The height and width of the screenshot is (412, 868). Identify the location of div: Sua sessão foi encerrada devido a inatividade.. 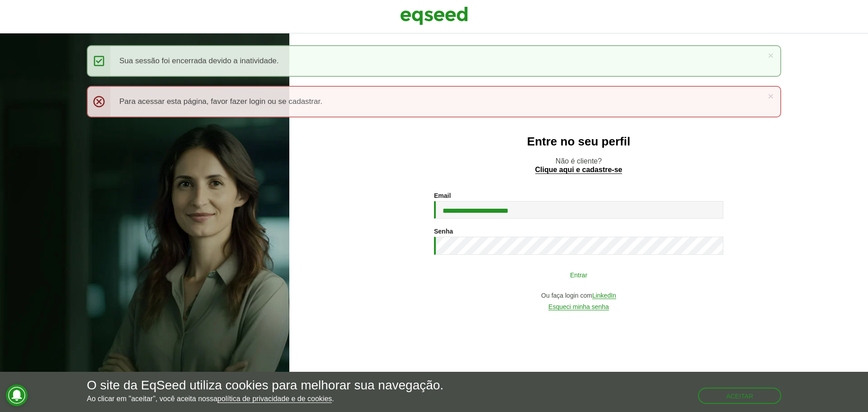
(434, 61).